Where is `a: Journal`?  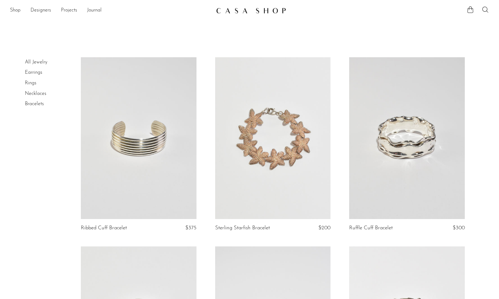 a: Journal is located at coordinates (94, 11).